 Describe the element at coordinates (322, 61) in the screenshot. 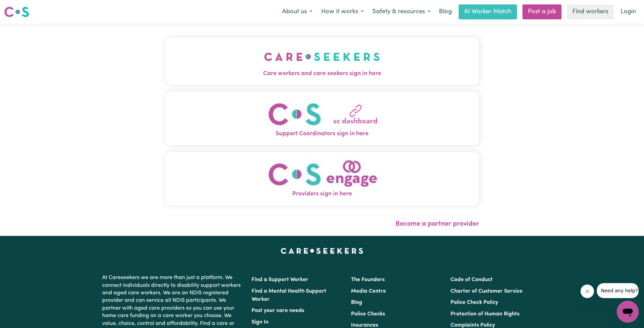

I see `button: Care workers and care seekers sign in here` at that location.